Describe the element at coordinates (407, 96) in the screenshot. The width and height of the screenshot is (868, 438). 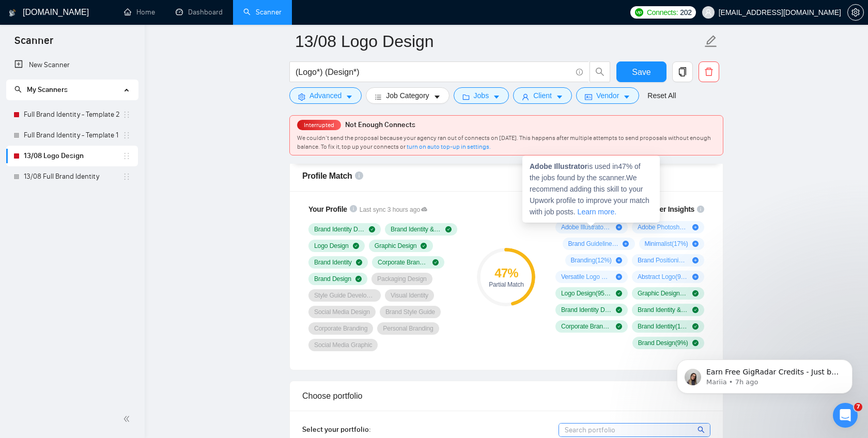
I see `button: barsJob Categorycaret-down` at that location.